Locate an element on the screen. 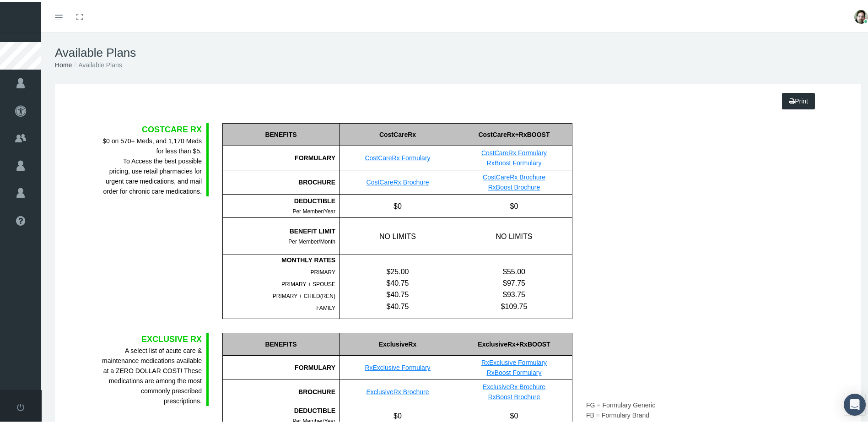 Image resolution: width=868 pixels, height=423 pixels. li: Available Plans is located at coordinates (97, 63).